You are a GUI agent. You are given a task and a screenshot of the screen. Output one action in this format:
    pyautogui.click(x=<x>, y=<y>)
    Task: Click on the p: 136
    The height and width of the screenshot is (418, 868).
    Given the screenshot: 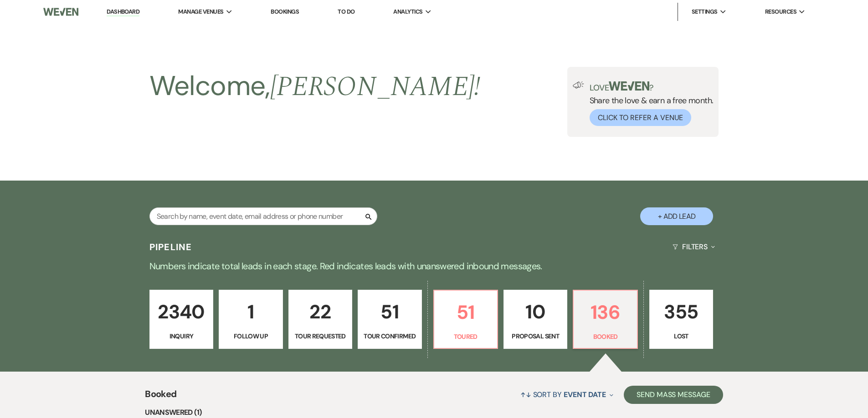 What is the action you would take?
    pyautogui.click(x=605, y=312)
    